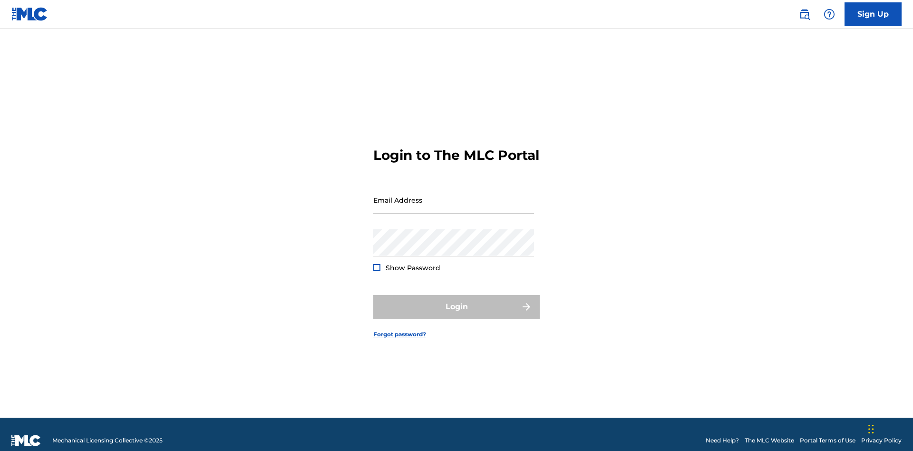 This screenshot has width=913, height=451. I want to click on a: Privacy Policy, so click(881, 440).